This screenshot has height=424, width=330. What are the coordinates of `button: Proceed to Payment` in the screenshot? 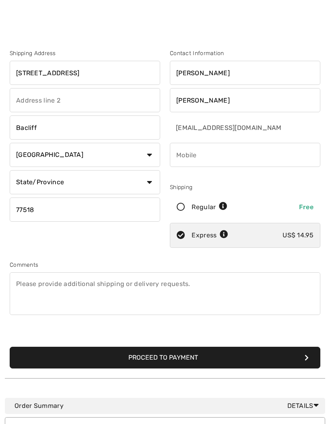 It's located at (165, 358).